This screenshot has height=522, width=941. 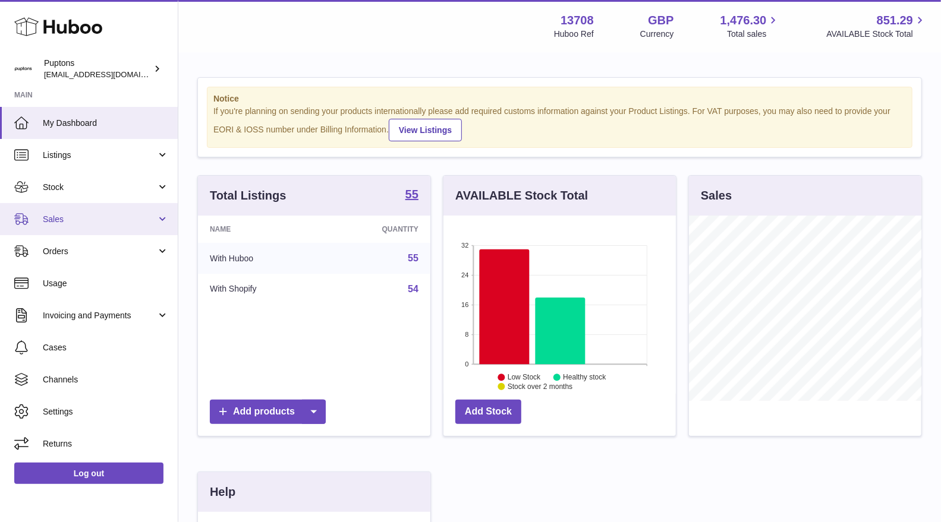 What do you see at coordinates (106, 283) in the screenshot?
I see `span: Usage` at bounding box center [106, 283].